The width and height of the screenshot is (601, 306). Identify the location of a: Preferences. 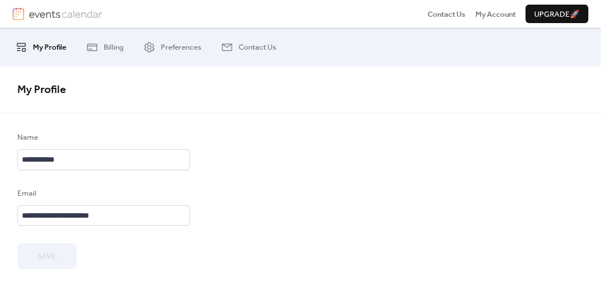
(172, 47).